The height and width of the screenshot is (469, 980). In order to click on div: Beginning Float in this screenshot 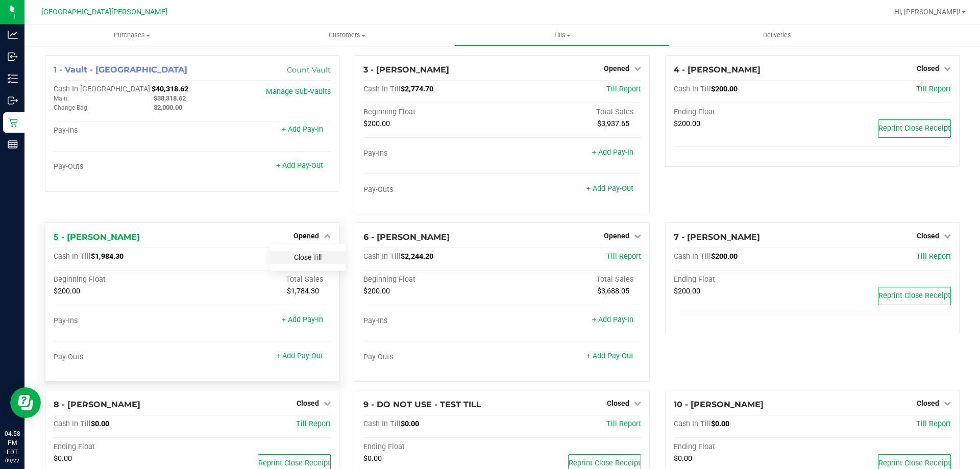, I will do `click(433, 112)`.